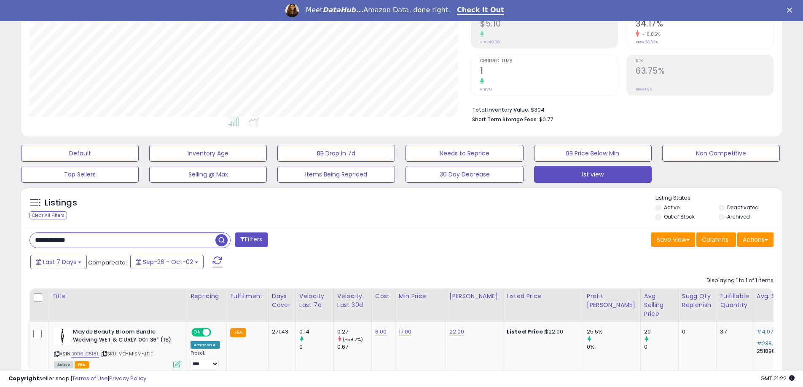 The height and width of the screenshot is (387, 803). Describe the element at coordinates (80, 153) in the screenshot. I see `button: Default` at that location.